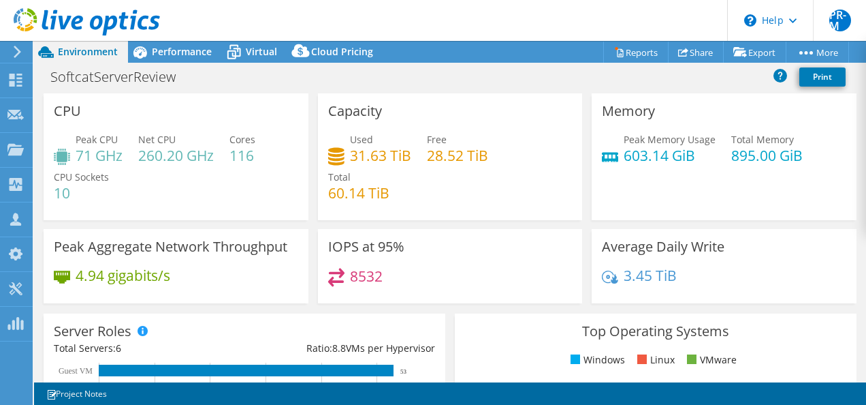 This screenshot has width=866, height=405. I want to click on span: Peak CPU, so click(97, 139).